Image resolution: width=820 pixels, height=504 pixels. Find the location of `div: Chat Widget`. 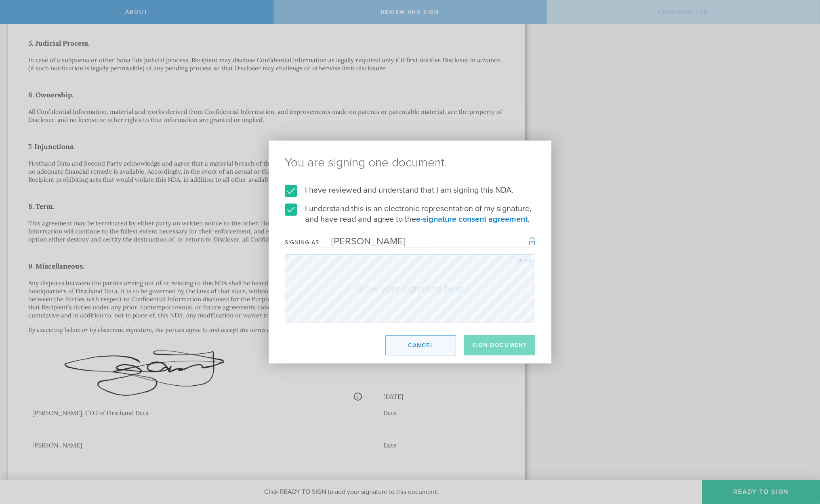

div: Chat Widget is located at coordinates (800, 460).